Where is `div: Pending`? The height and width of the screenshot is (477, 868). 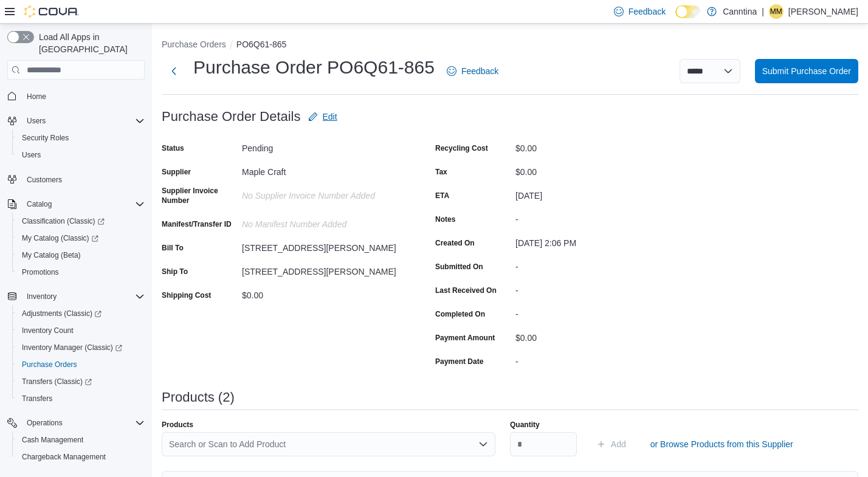
div: Pending is located at coordinates (324, 146).